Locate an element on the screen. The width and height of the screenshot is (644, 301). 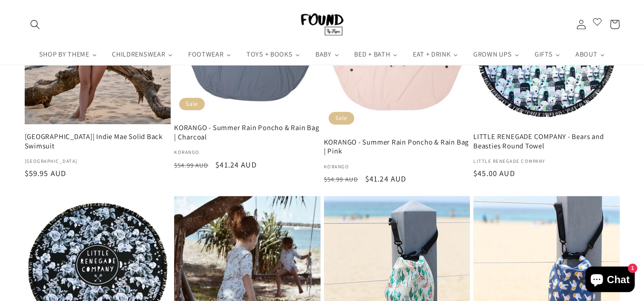
span: BABY is located at coordinates (323, 55).